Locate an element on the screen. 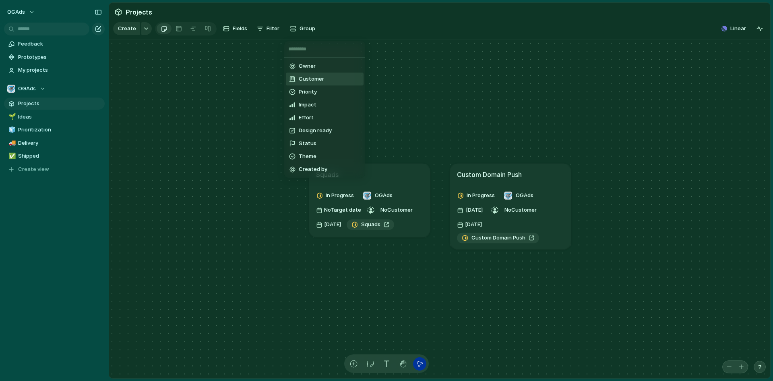 The image size is (773, 381). span: Customer is located at coordinates (311, 79).